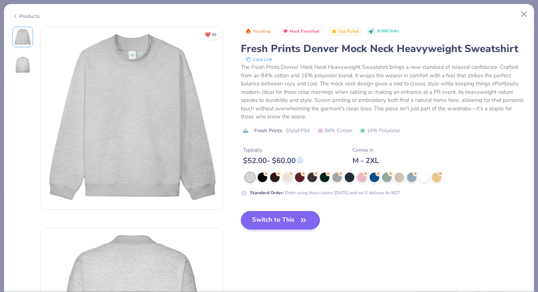 This screenshot has height=292, width=538. I want to click on div: $ 52.00 - $ 60.00, so click(273, 160).